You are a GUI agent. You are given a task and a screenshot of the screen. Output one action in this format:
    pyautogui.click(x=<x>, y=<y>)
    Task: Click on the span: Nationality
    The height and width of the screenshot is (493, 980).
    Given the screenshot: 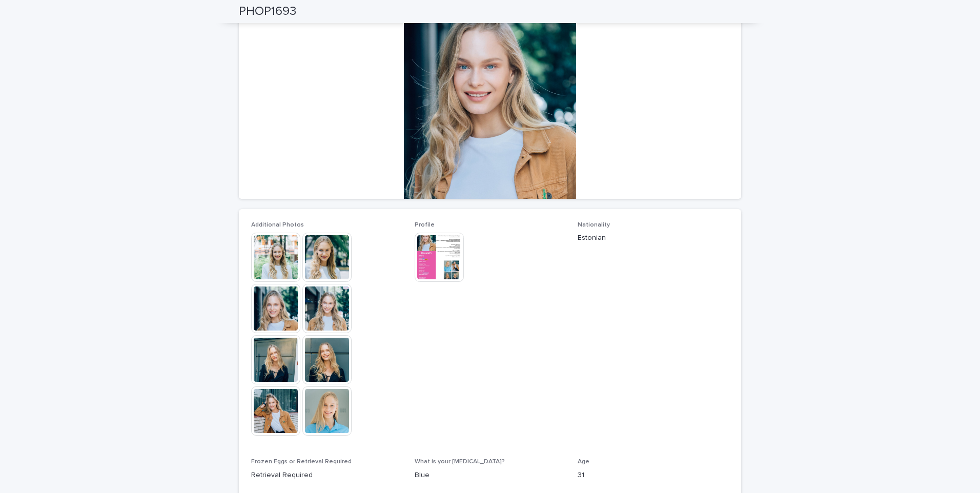 What is the action you would take?
    pyautogui.click(x=593, y=225)
    